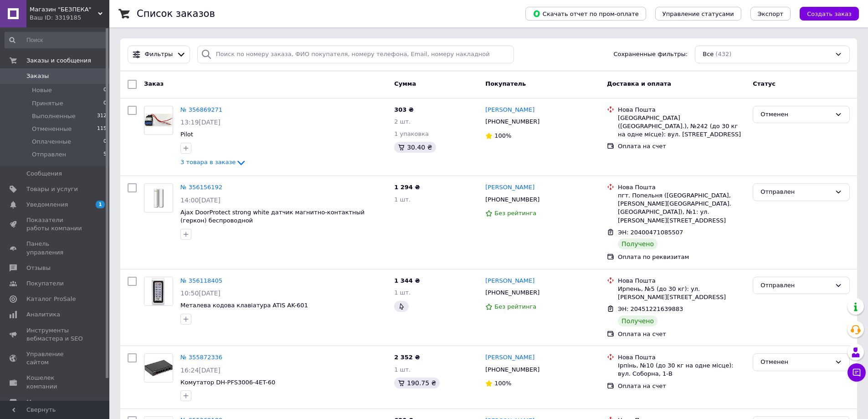  Describe the element at coordinates (159, 54) in the screenshot. I see `span: Фильтры` at that location.